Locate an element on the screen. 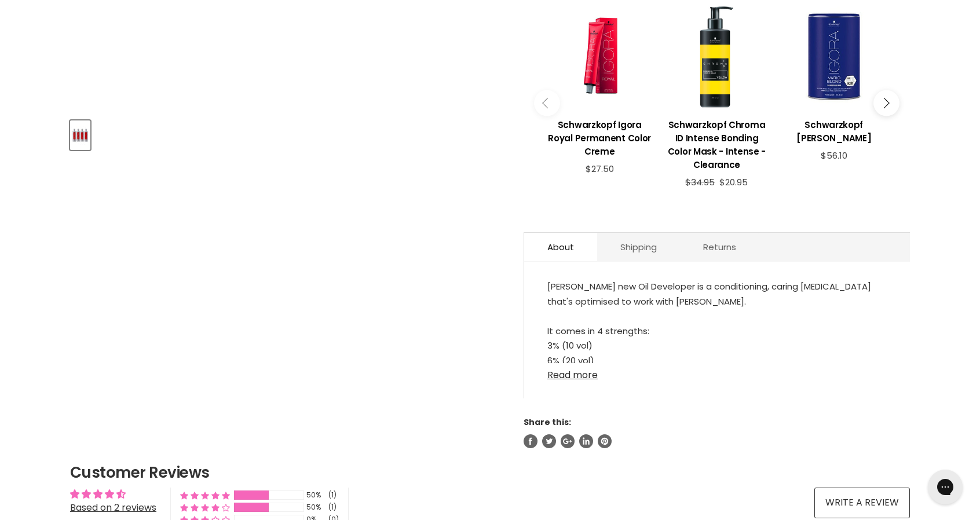 The width and height of the screenshot is (980, 520). button: Gorgias live chat is located at coordinates (23, 22).